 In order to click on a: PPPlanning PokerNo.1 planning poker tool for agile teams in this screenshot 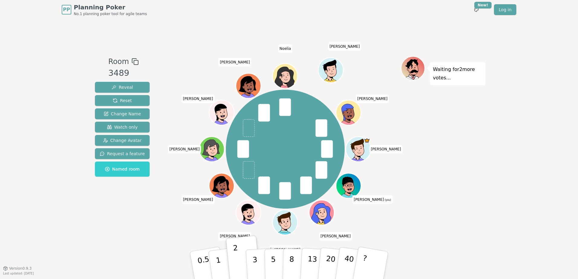, I will do `click(104, 10)`.